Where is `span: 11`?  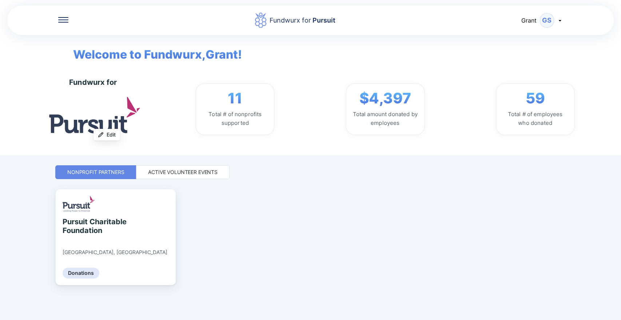 span: 11 is located at coordinates (235, 98).